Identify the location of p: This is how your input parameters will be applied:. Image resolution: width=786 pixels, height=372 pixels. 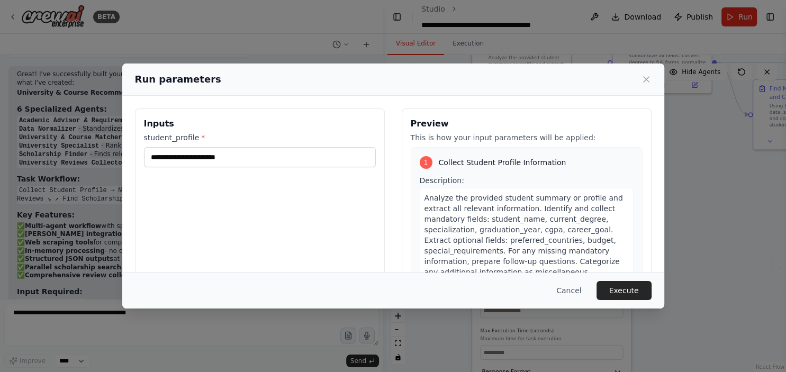
(527, 138).